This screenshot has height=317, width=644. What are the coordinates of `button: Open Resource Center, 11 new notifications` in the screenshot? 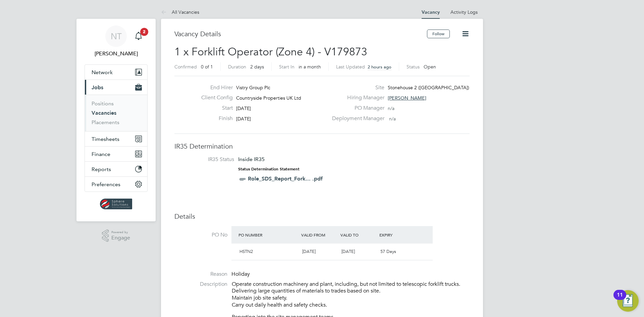 It's located at (628, 301).